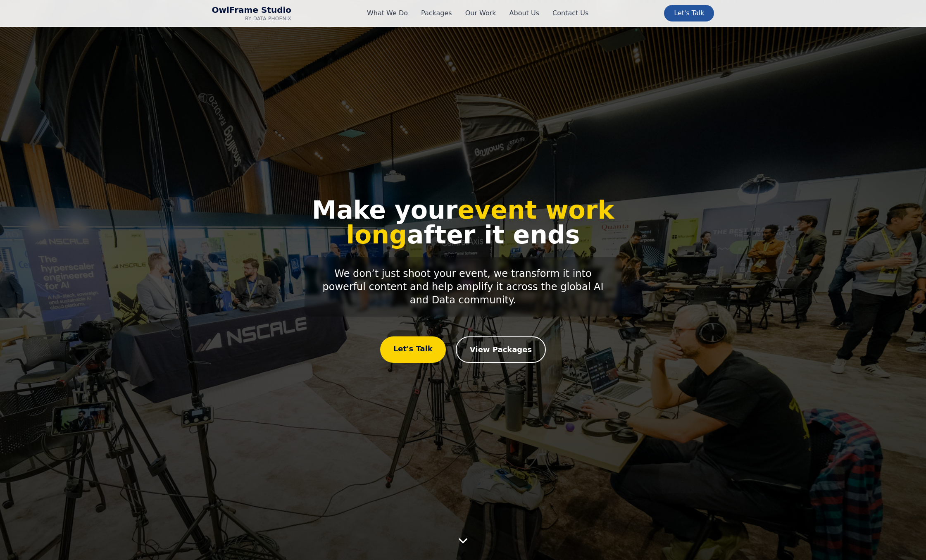 Image resolution: width=926 pixels, height=560 pixels. I want to click on a: OwlFrame Studio Home, so click(252, 14).